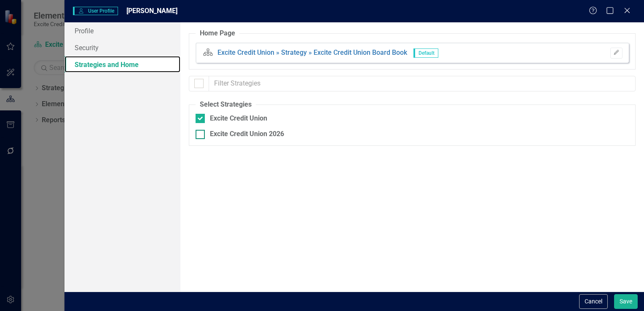 The height and width of the screenshot is (311, 644). Describe the element at coordinates (594, 302) in the screenshot. I see `button: Cancel` at that location.